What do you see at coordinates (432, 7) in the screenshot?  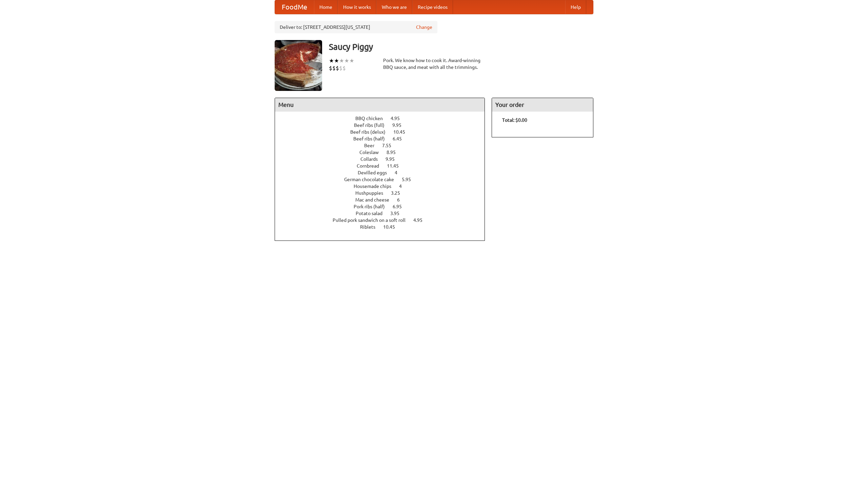 I see `a: Recipe videos` at bounding box center [432, 7].